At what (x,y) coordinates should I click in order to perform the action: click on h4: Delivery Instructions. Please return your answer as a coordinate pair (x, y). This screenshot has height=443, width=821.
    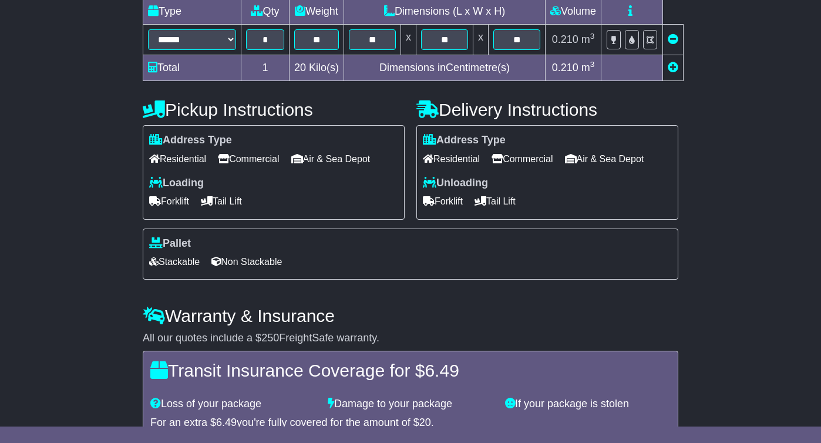
    Looking at the image, I should click on (547, 109).